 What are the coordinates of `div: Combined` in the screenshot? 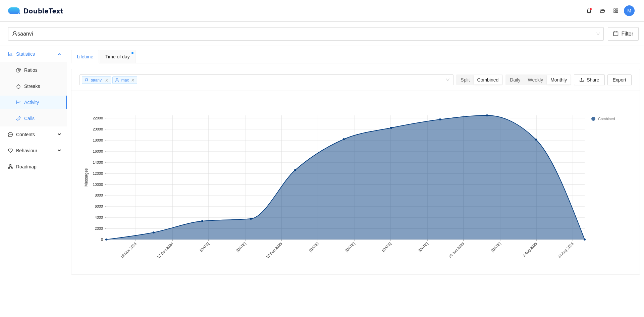 It's located at (488, 80).